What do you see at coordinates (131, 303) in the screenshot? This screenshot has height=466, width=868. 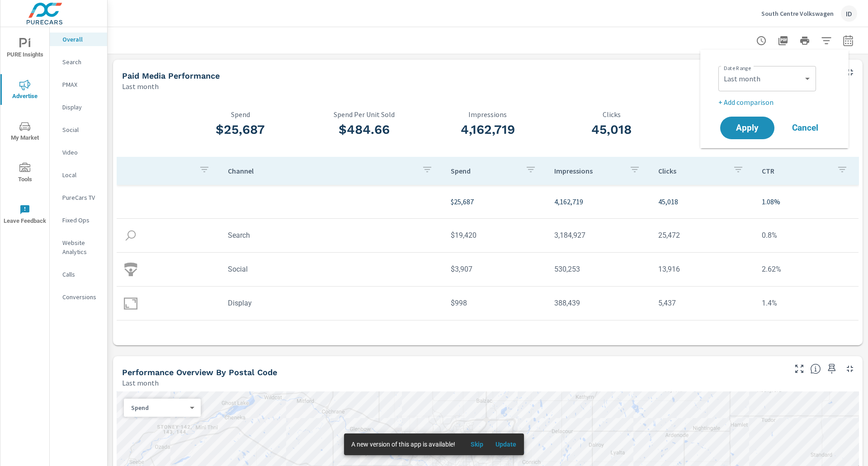 I see `img: icon-display.svg` at bounding box center [131, 303].